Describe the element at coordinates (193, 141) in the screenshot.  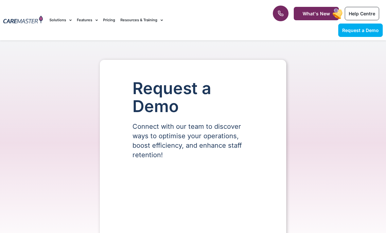
I see `p: Connect with our team to discover ways to optimise your operations, boost efficiency, and enhance...` at that location.